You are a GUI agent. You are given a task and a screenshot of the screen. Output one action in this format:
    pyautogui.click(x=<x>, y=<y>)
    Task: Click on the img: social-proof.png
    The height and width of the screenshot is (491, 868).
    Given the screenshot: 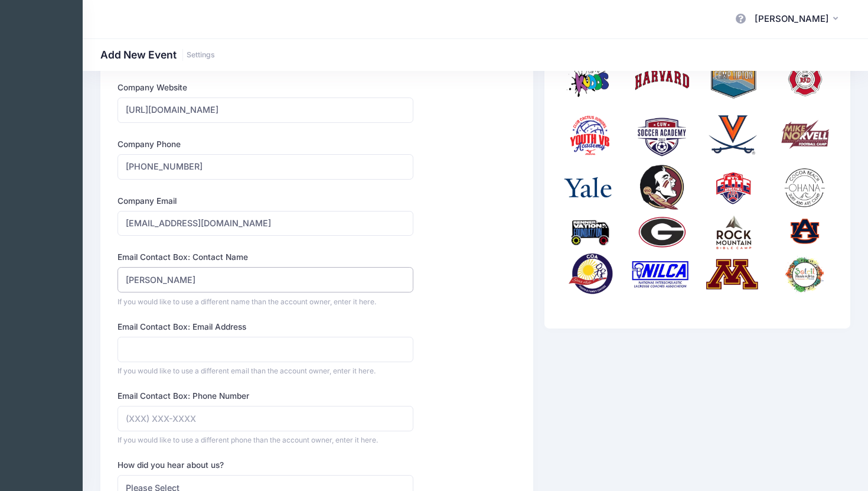 What is the action you would take?
    pyautogui.click(x=697, y=177)
    